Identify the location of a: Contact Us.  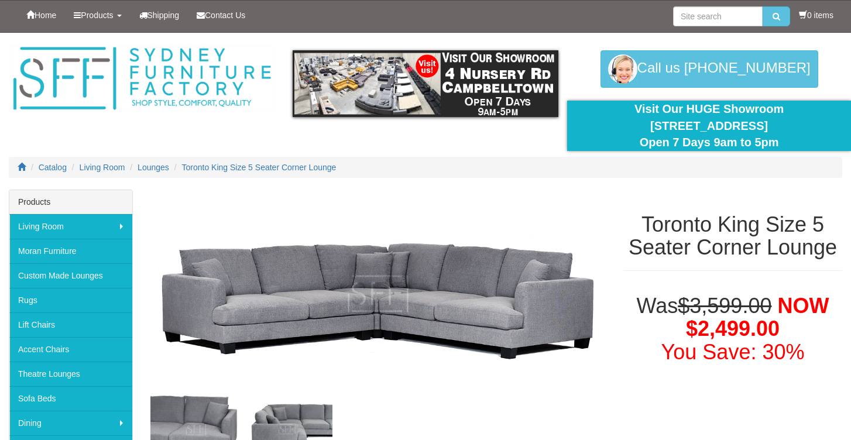
(221, 15).